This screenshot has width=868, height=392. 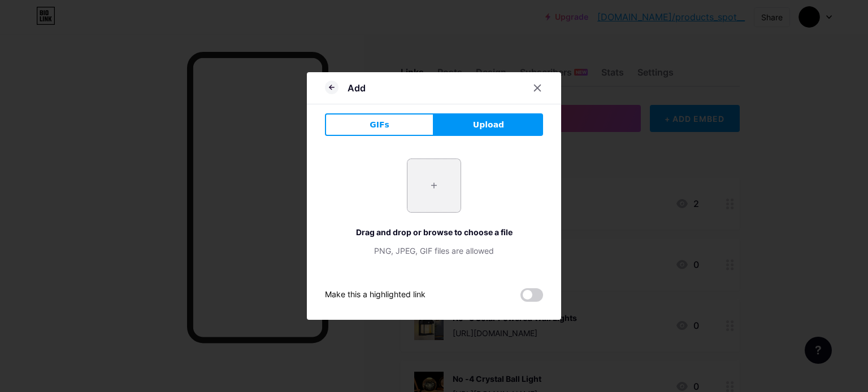 What do you see at coordinates (488, 125) in the screenshot?
I see `span: Upload` at bounding box center [488, 125].